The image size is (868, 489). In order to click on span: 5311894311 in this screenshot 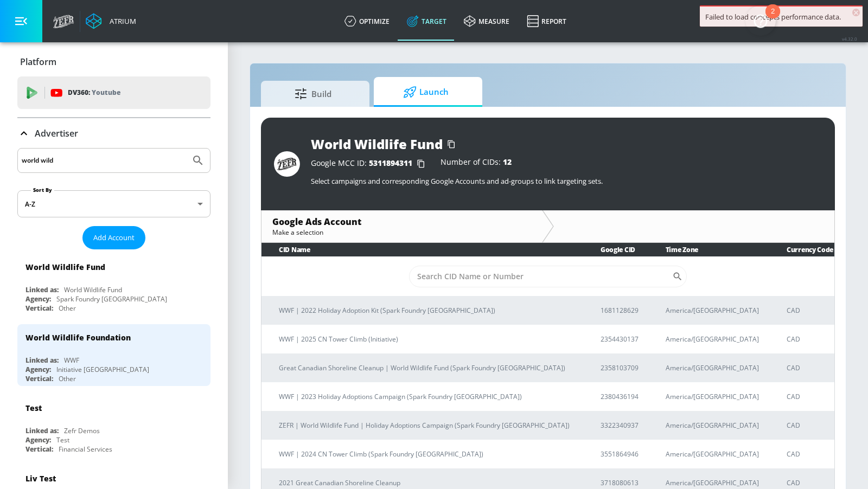, I will do `click(391, 163)`.